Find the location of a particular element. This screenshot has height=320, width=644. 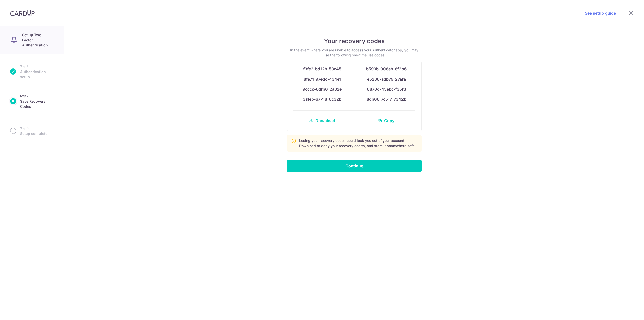

span: Copy is located at coordinates (389, 120).